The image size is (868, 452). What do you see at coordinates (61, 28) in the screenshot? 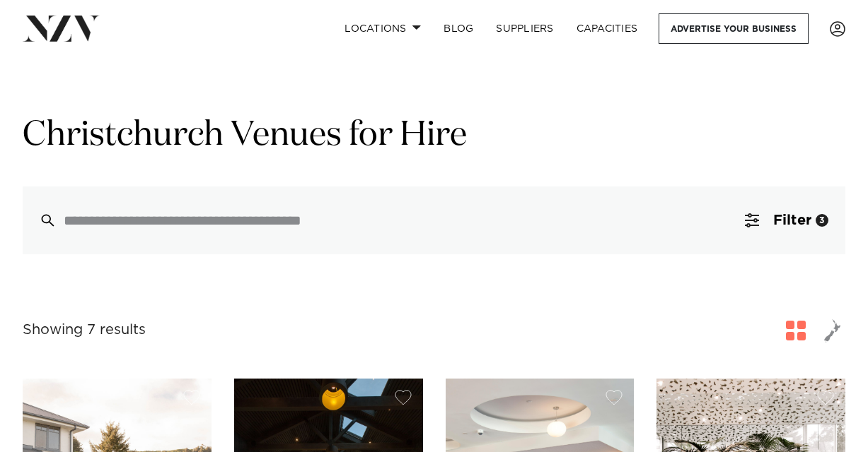
I see `img: nzv-logo.png` at bounding box center [61, 28].